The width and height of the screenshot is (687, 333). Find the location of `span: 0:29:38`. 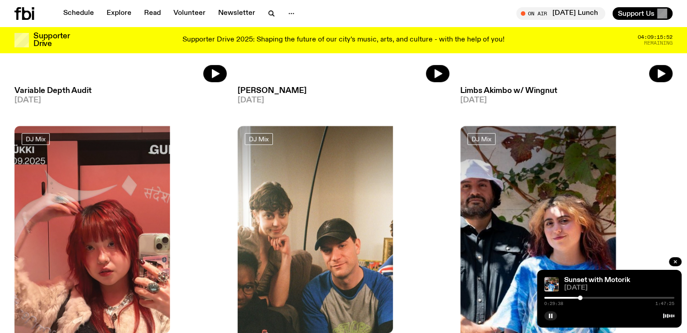

span: 0:29:38 is located at coordinates (554, 304).